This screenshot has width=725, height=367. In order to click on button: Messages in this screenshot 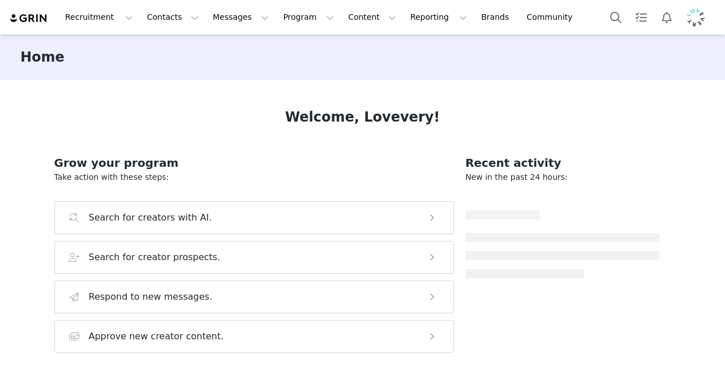, I will do `click(241, 17)`.